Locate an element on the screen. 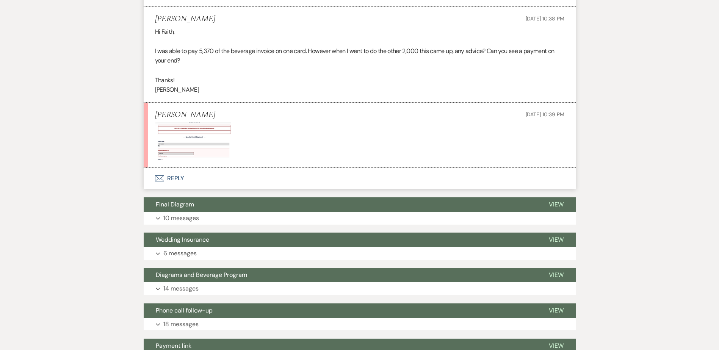 Image resolution: width=719 pixels, height=350 pixels. button: Phone call follow-up is located at coordinates (340, 311).